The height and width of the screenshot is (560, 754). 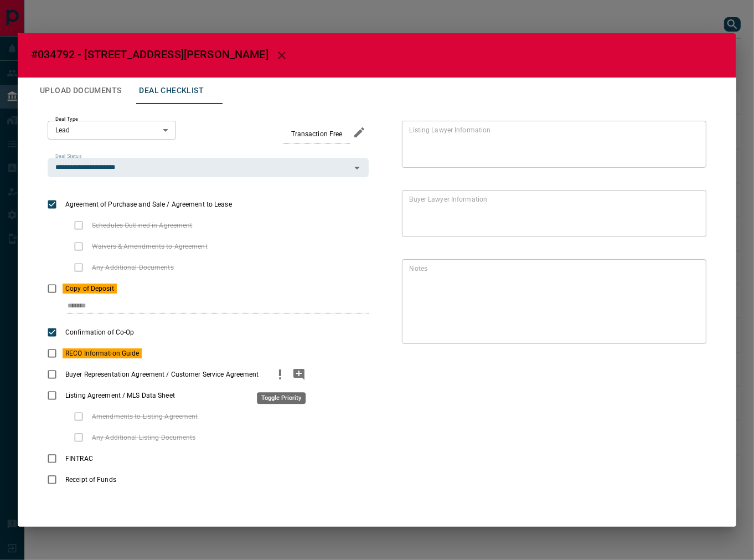 What do you see at coordinates (120, 395) in the screenshot?
I see `span: Listing Agreement / MLS Data Sheet` at bounding box center [120, 395].